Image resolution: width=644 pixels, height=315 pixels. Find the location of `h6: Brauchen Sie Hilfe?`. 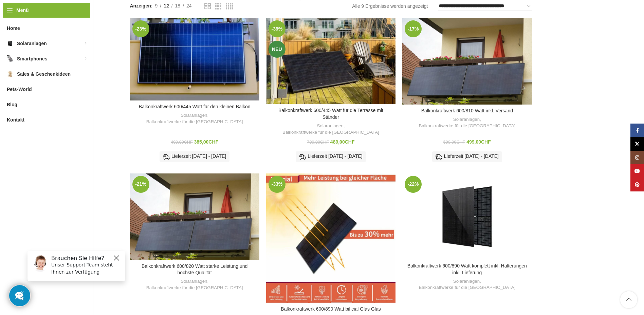

h6: Brauchen Sie Hilfe? is located at coordinates (64, 13).